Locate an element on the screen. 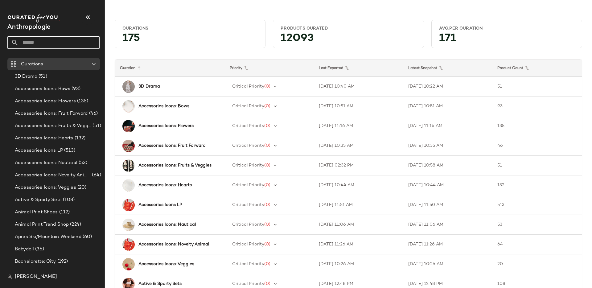 Image resolution: width=592 pixels, height=288 pixels. div: 171 is located at coordinates (506, 39).